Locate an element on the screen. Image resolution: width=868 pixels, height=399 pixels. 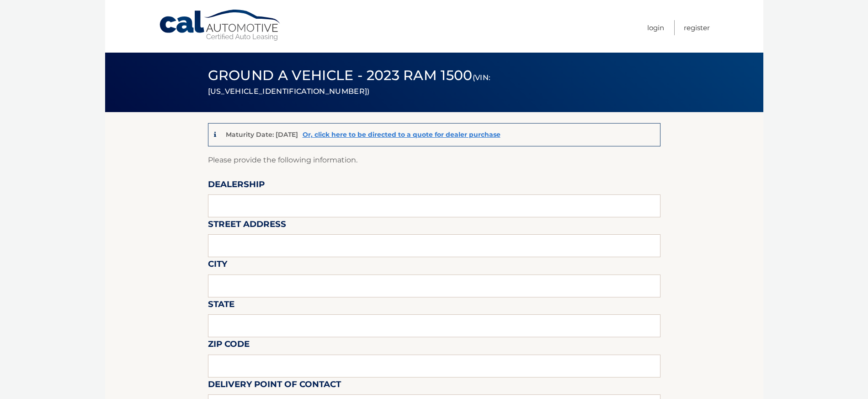
a: Or, click here to be directed to a quote for dealer purchase is located at coordinates (401, 135).